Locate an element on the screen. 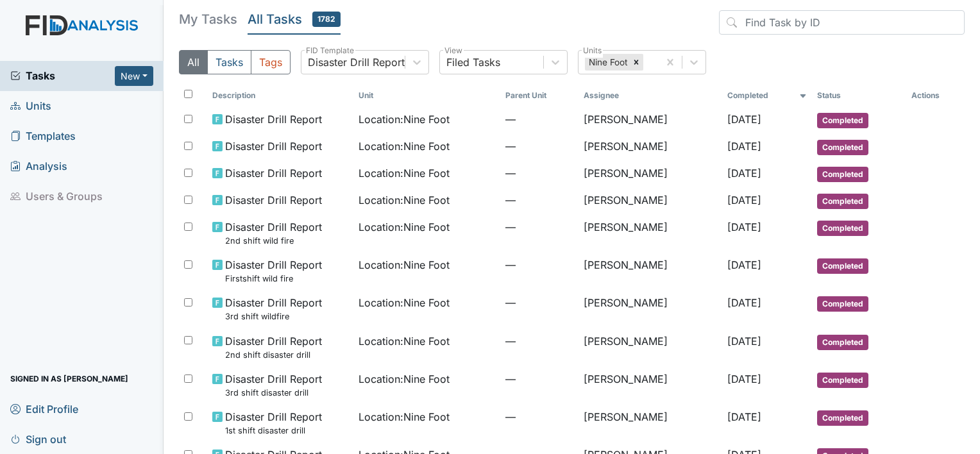 Image resolution: width=980 pixels, height=454 pixels. span: Sign out is located at coordinates (38, 438).